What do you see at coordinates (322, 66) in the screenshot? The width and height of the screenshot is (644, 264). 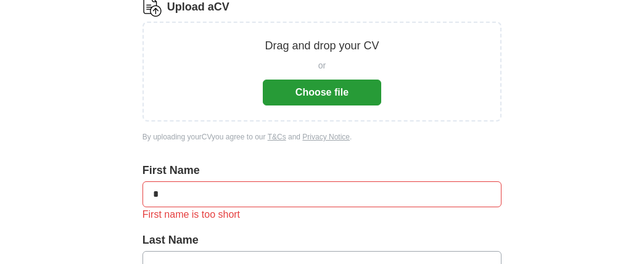 I see `span: or` at bounding box center [322, 66].